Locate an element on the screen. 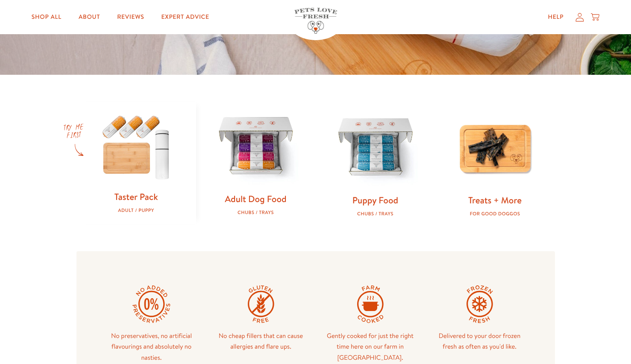 This screenshot has height=364, width=631. a: Treats + More is located at coordinates (494, 200).